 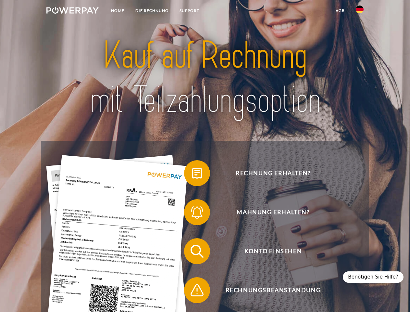 What do you see at coordinates (340, 11) in the screenshot?
I see `a: agb` at bounding box center [340, 11].